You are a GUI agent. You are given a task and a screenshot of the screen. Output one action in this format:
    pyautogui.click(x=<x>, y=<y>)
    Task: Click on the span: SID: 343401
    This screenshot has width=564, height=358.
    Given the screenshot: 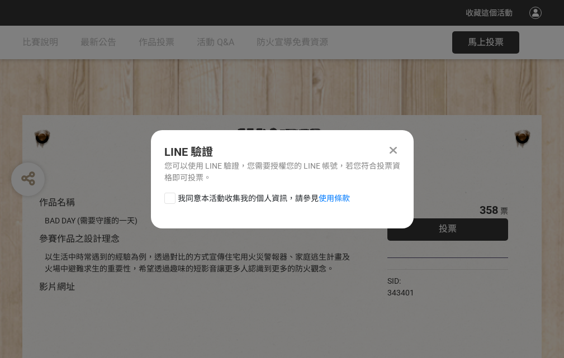 What is the action you would take?
    pyautogui.click(x=401, y=287)
    